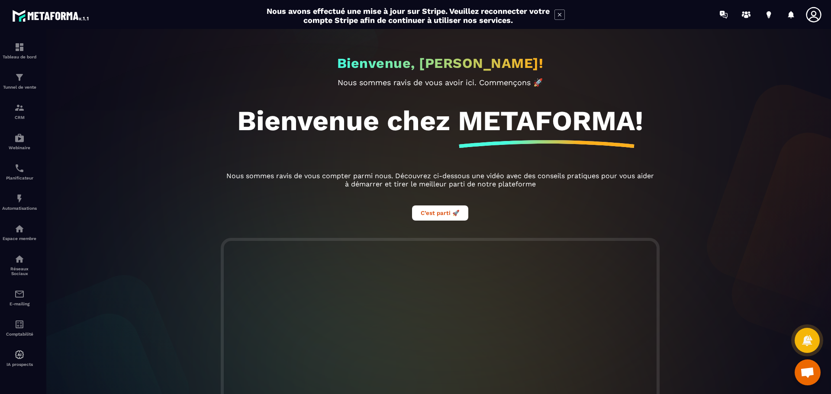 The height and width of the screenshot is (394, 831). What do you see at coordinates (19, 178) in the screenshot?
I see `p: Planificateur` at bounding box center [19, 178].